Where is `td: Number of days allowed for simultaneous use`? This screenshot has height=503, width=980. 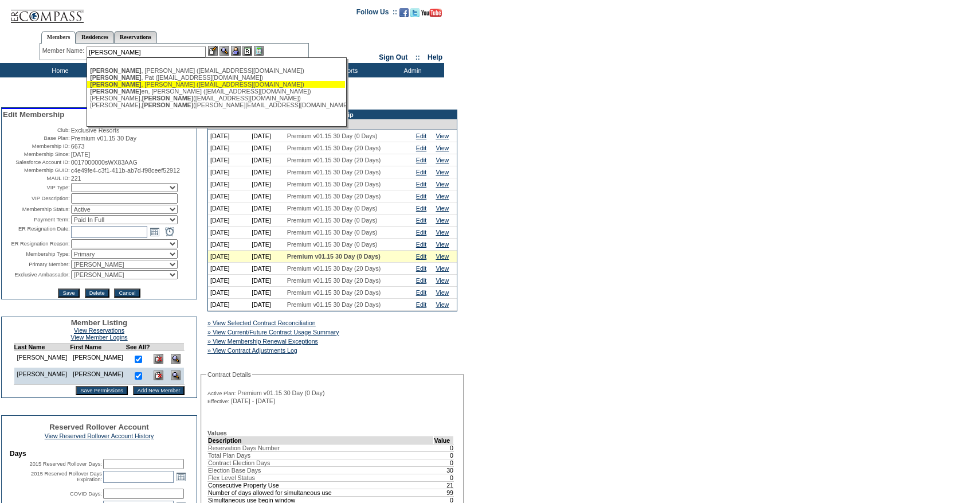 td: Number of days allowed for simultaneous use is located at coordinates (321, 492).